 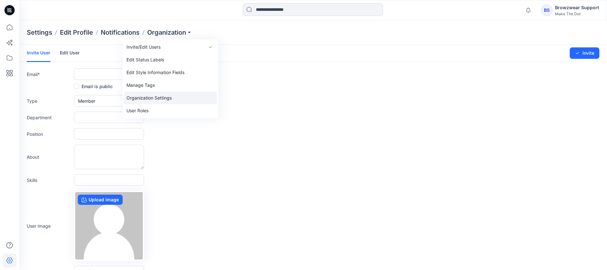 I want to click on label: Type, so click(x=49, y=101).